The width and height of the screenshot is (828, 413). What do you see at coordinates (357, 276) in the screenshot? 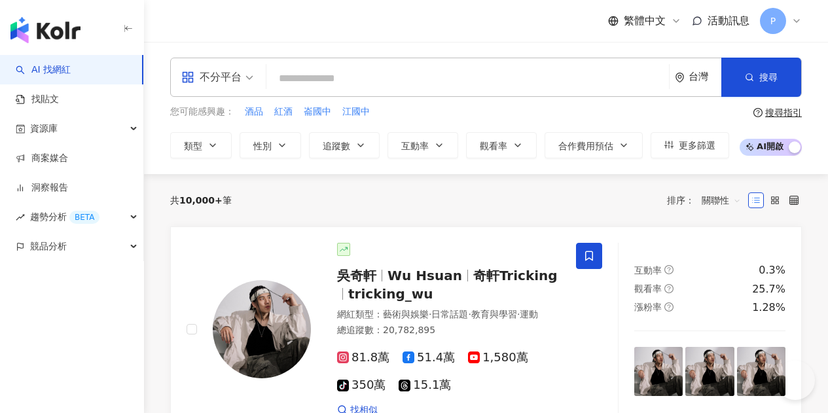
I see `span: 吳奇軒` at bounding box center [357, 276].